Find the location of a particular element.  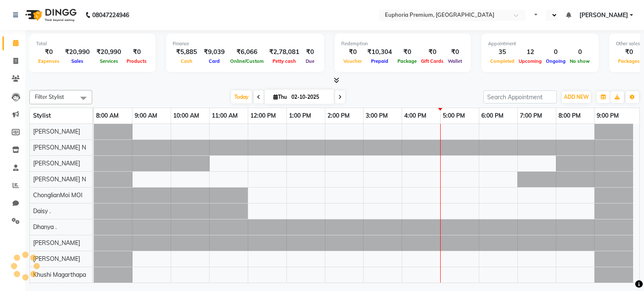

span: Voucher is located at coordinates (353, 61).